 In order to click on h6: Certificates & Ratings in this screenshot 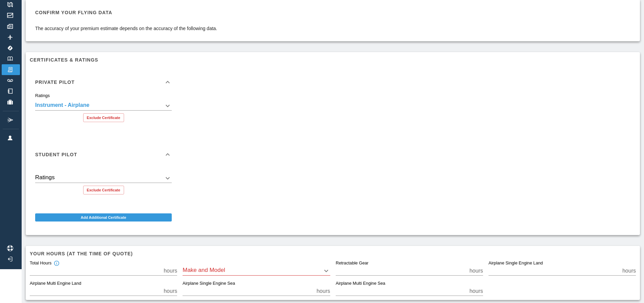, I will do `click(333, 60)`.